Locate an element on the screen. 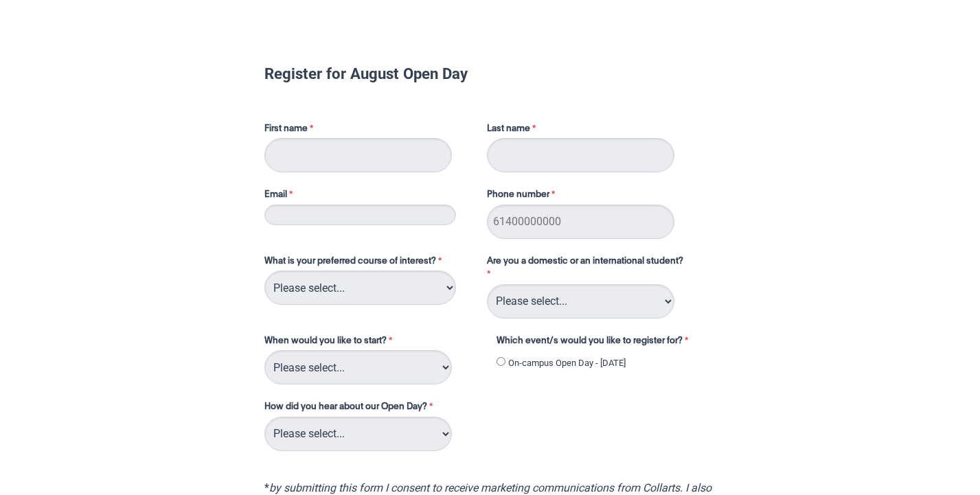 This screenshot has width=980, height=495. label: What is your preferred course of interest? is located at coordinates (369, 263).